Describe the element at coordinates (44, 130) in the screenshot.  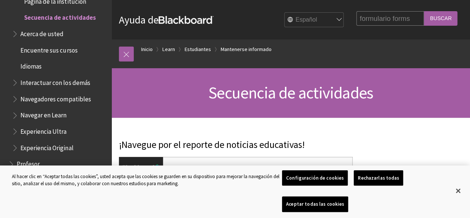
I see `span: Experiencia Ultra` at that location.